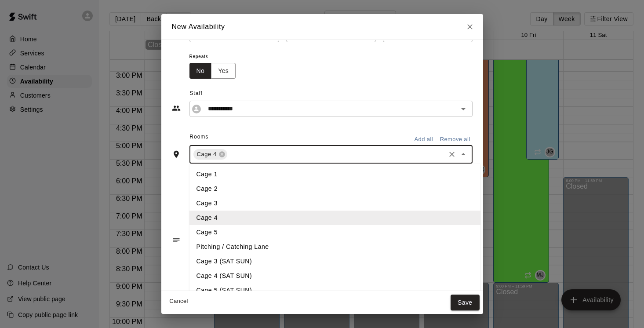 The image size is (644, 328). What do you see at coordinates (199, 27) in the screenshot?
I see `h6: New Availability` at bounding box center [199, 27].